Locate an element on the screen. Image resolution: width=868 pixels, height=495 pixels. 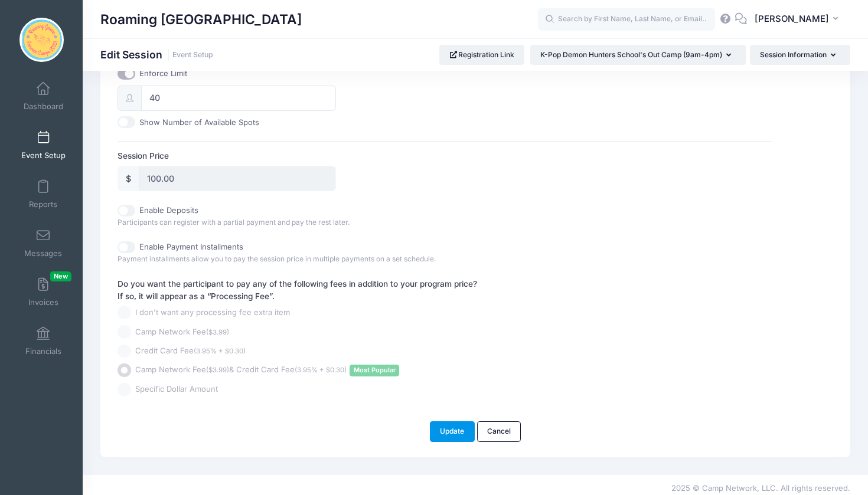
span: Financials is located at coordinates (43, 351).